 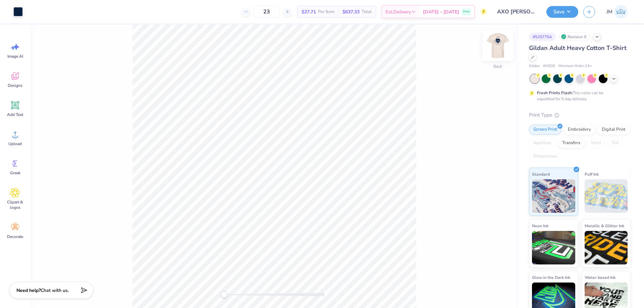 What do you see at coordinates (15, 144) in the screenshot?
I see `span: Upload` at bounding box center [15, 144].